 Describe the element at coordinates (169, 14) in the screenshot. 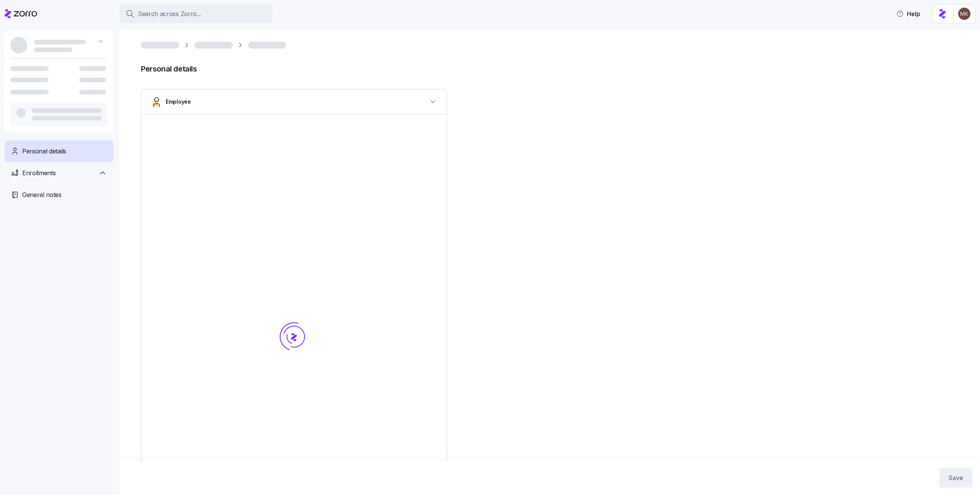

I see `span: Search across Zorro...` at that location.